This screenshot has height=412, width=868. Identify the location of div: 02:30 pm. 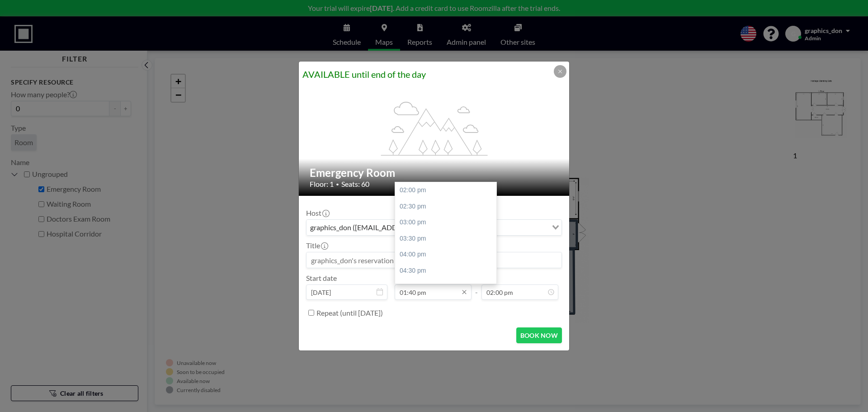
(448, 207).